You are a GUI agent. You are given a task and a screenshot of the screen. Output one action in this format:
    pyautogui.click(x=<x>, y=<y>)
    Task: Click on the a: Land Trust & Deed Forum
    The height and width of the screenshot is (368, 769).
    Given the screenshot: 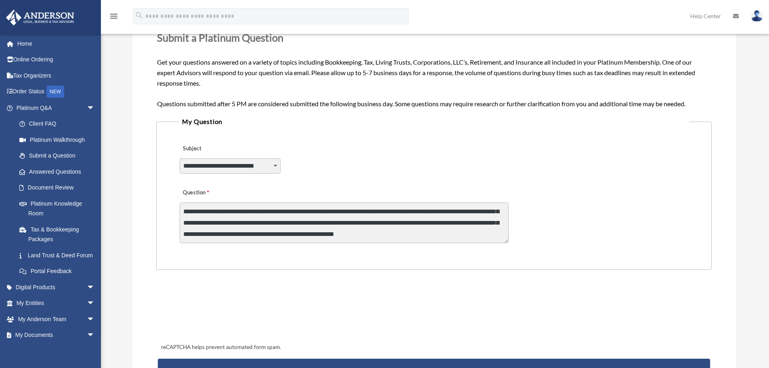 What is the action you would take?
    pyautogui.click(x=59, y=255)
    